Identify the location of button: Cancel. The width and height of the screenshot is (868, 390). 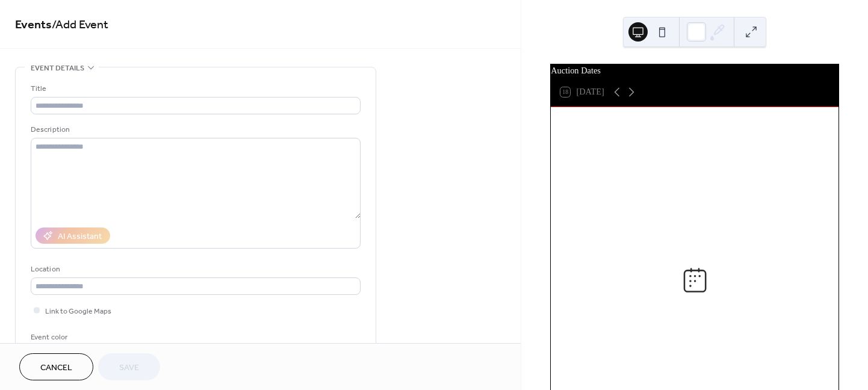
(56, 367).